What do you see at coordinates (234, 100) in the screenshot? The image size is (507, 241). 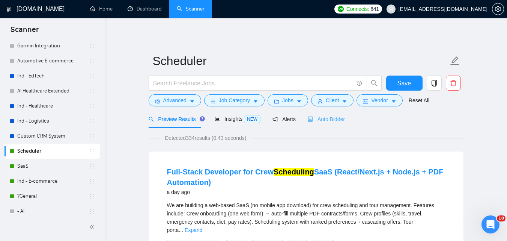 I see `span: Job Category` at bounding box center [234, 100].